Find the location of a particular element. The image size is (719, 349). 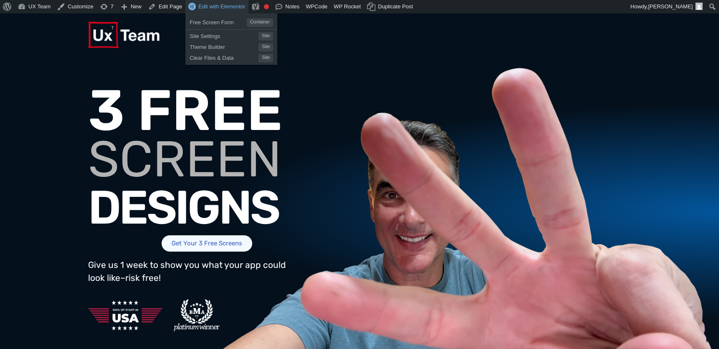

h1: SCREEN is located at coordinates (207, 159).